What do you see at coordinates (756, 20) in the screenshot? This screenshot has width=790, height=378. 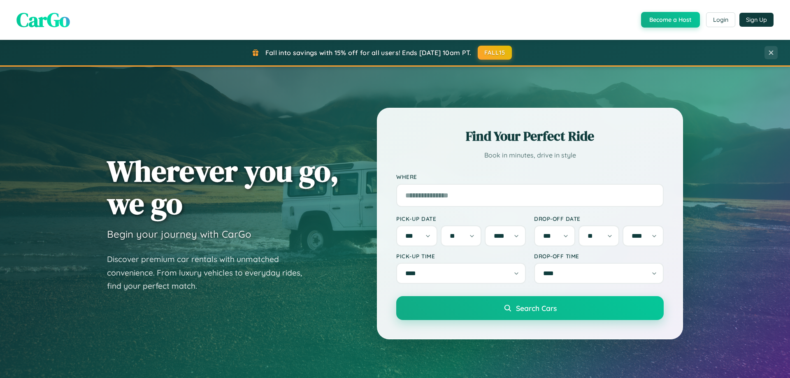 I see `button: Sign Up` at bounding box center [756, 20].